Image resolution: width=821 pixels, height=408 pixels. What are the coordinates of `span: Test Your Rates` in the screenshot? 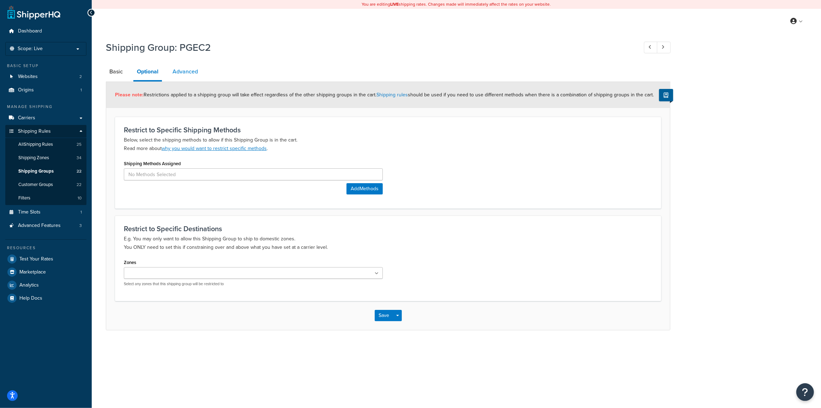 It's located at (36, 259).